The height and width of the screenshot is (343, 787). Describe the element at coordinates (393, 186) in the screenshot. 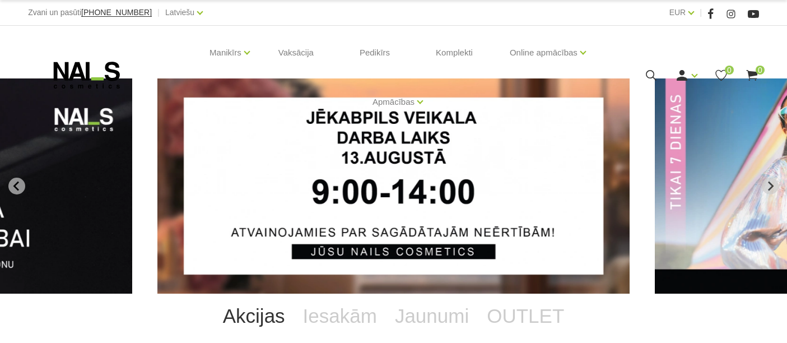

I see `li: 1 of 12` at that location.